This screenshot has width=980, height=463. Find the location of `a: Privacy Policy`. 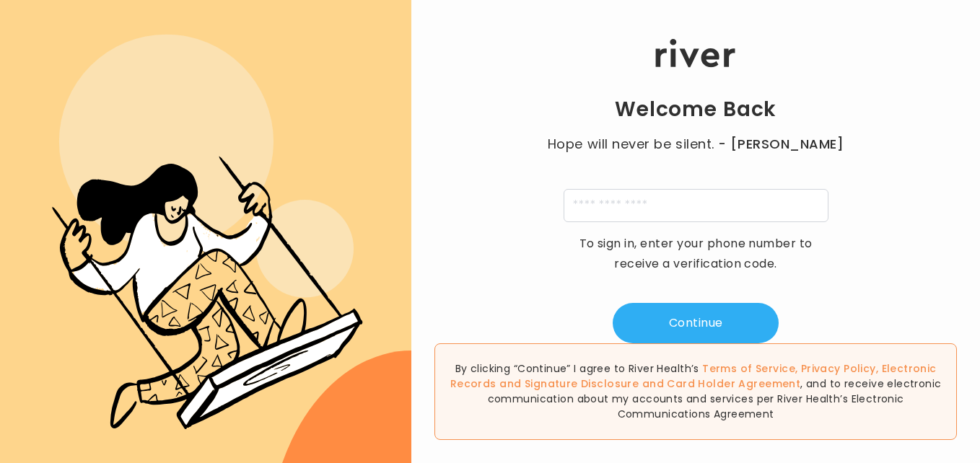

a: Privacy Policy is located at coordinates (839, 368).